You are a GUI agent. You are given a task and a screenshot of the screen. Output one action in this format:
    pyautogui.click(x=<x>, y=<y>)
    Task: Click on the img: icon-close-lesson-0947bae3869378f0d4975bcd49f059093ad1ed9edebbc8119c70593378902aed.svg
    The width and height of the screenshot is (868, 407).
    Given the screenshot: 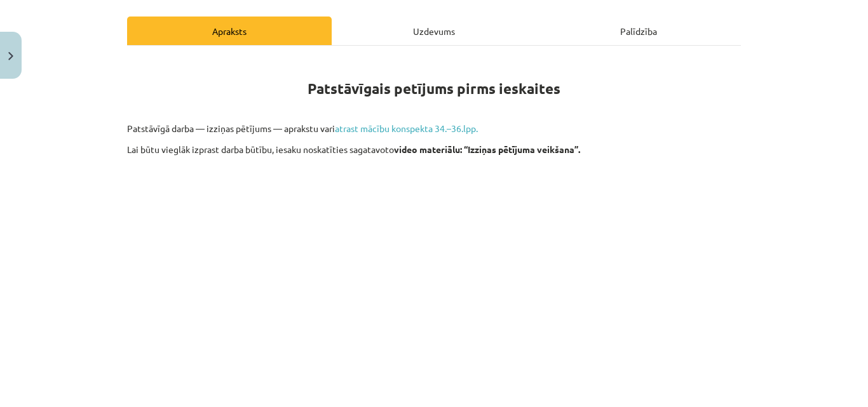 What is the action you would take?
    pyautogui.click(x=11, y=56)
    